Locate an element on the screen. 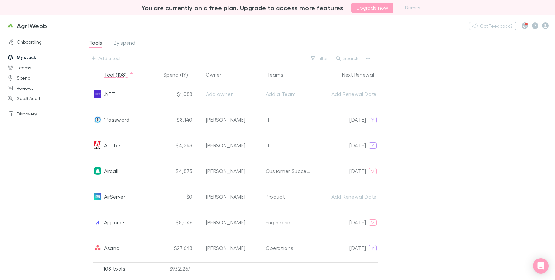 Image resolution: width=555 pixels, height=280 pixels. img: AgriWebb's Logo is located at coordinates (10, 26).